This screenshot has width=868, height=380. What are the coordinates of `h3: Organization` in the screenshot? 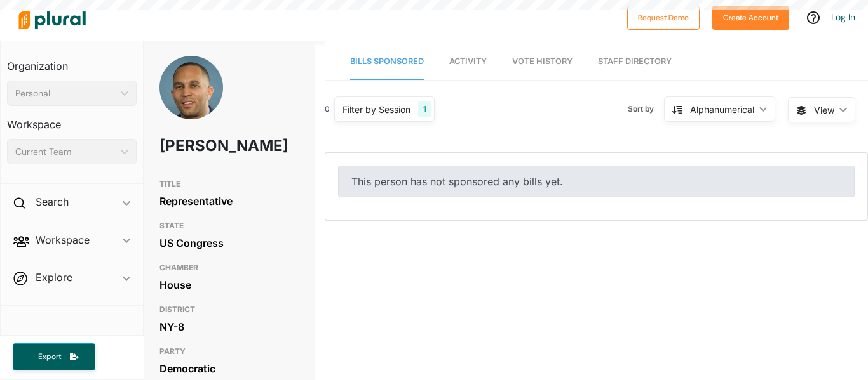 It's located at (72, 61).